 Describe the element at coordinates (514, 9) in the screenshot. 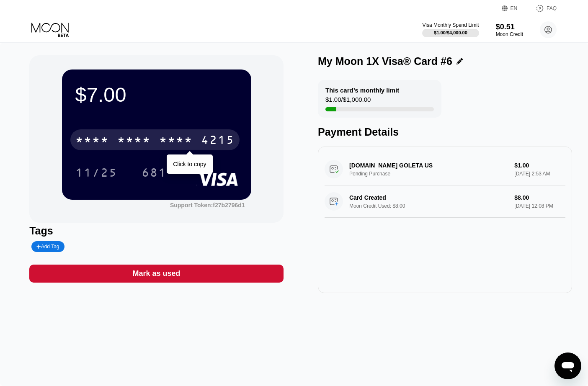

I see `div: EN` at that location.